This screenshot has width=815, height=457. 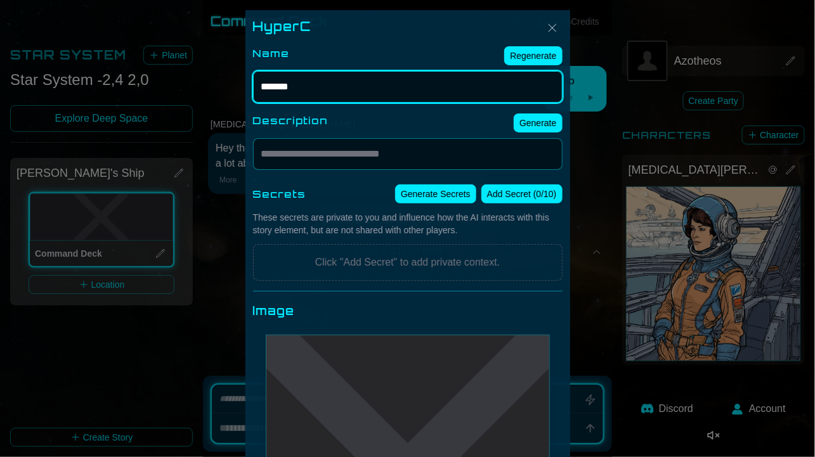 I want to click on img: Close, so click(x=553, y=28).